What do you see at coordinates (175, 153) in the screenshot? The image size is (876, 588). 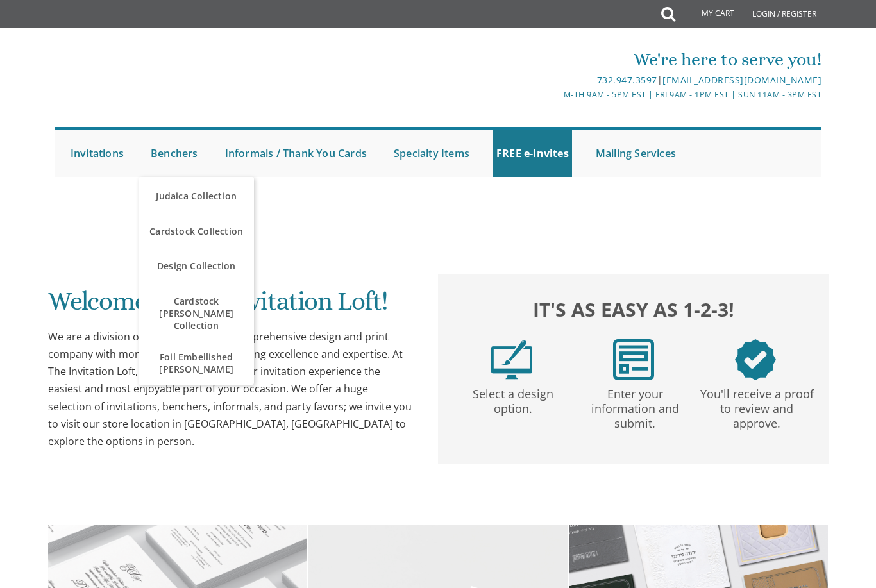 I see `a: Benchers` at bounding box center [175, 153].